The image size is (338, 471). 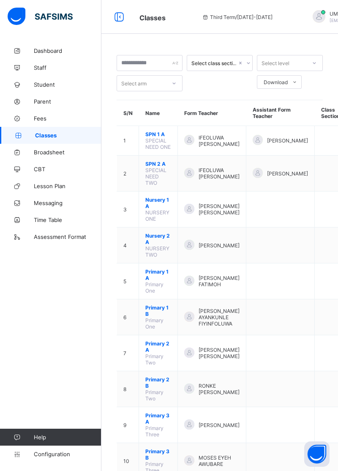 What do you see at coordinates (68, 68) in the screenshot?
I see `span: Staff` at bounding box center [68, 68].